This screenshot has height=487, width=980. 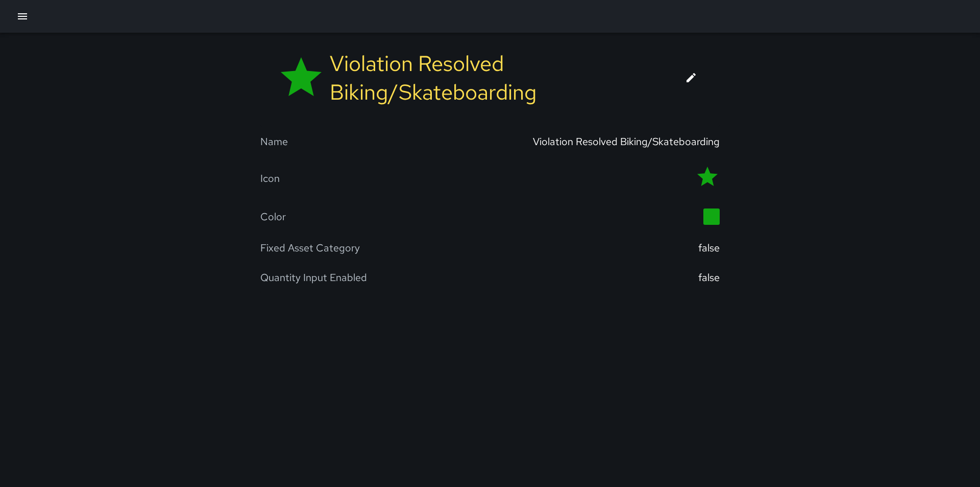 I want to click on div: Quantity Input Enabled, so click(x=313, y=277).